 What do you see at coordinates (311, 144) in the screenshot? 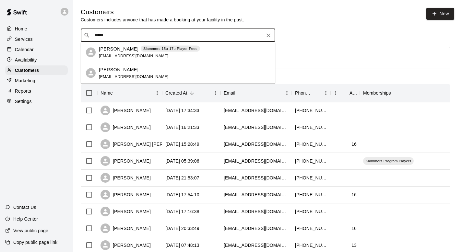
I see `div: +12246558531` at bounding box center [311, 144].